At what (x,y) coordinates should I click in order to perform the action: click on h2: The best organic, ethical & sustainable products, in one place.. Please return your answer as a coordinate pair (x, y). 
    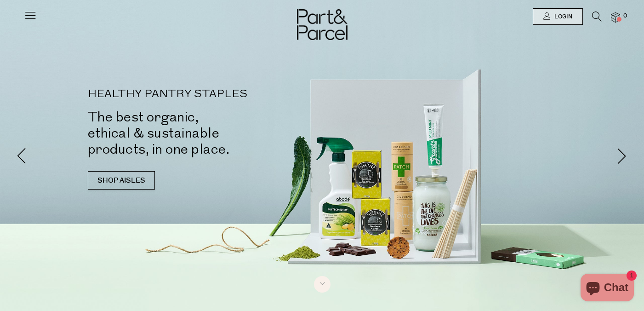
    Looking at the image, I should click on (212, 133).